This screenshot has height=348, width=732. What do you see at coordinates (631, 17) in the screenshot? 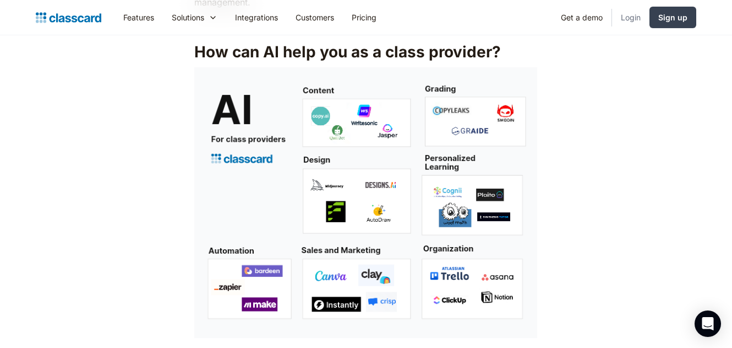
I see `a: Login` at bounding box center [631, 17].